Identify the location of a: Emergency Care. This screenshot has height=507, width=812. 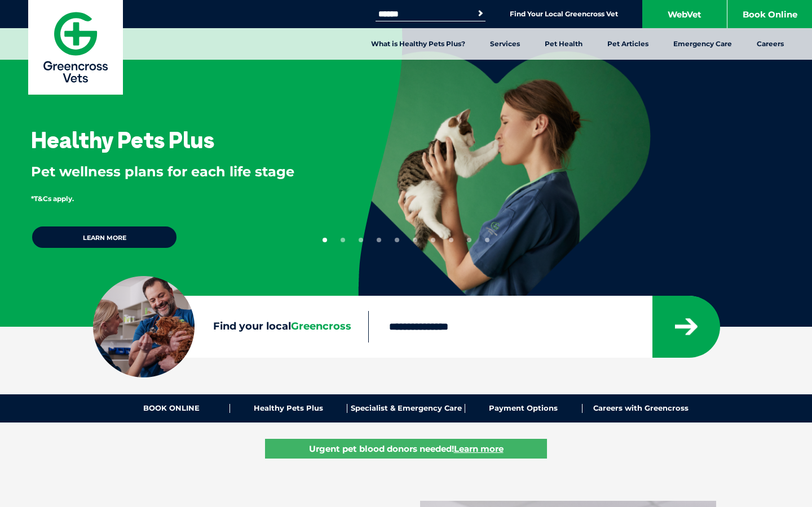
(703, 44).